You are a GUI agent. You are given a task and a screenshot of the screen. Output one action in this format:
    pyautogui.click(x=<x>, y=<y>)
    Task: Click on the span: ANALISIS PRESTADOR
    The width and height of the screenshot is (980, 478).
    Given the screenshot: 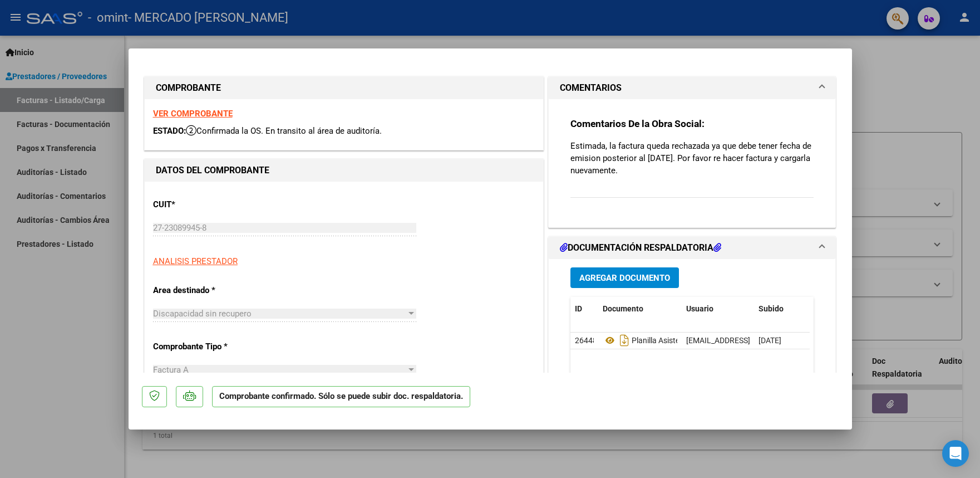 What is the action you would take?
    pyautogui.click(x=195, y=261)
    